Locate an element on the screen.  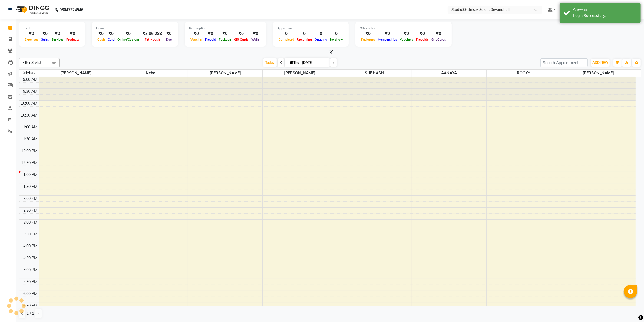
div: Other sales is located at coordinates (403, 28).